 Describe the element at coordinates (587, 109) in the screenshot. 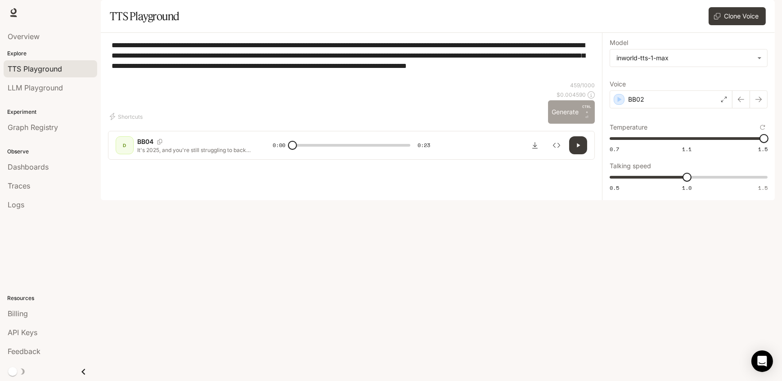

I see `p: CTRL +` at that location.